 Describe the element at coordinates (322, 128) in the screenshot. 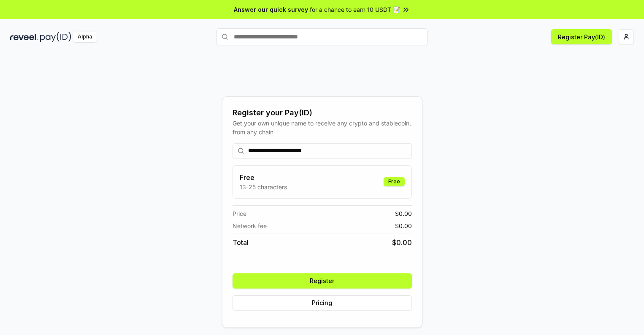

I see `div: Get your own unique name to receive any crypto and stablecoin, from any chain` at that location.